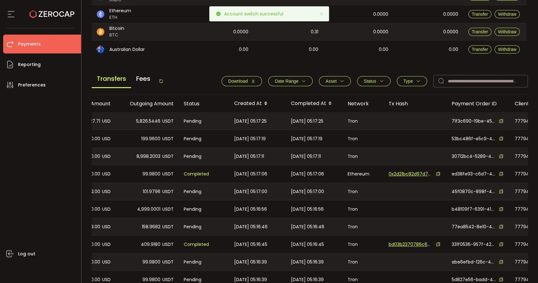 This screenshot has height=283, width=538. I want to click on span: Preferences, so click(32, 85).